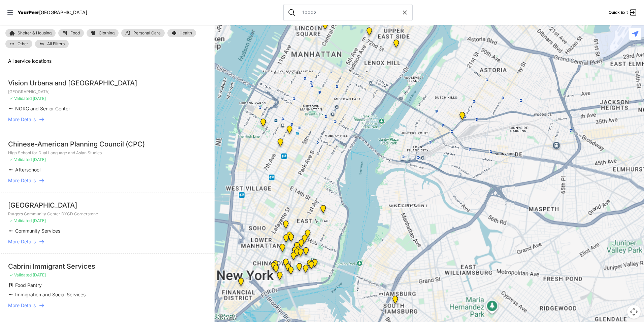  What do you see at coordinates (143, 33) in the screenshot?
I see `a: Personal Care` at bounding box center [143, 33].